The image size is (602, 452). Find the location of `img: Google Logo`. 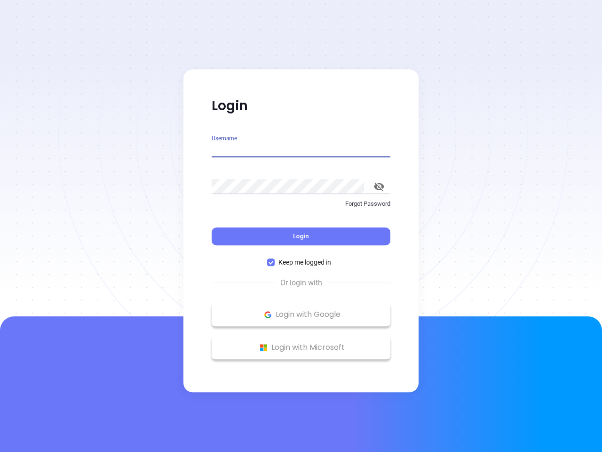

img: Google Logo is located at coordinates (268, 314).